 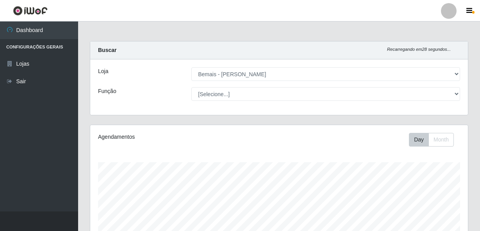 What do you see at coordinates (170, 137) in the screenshot?
I see `div: Agendamentos` at bounding box center [170, 137].